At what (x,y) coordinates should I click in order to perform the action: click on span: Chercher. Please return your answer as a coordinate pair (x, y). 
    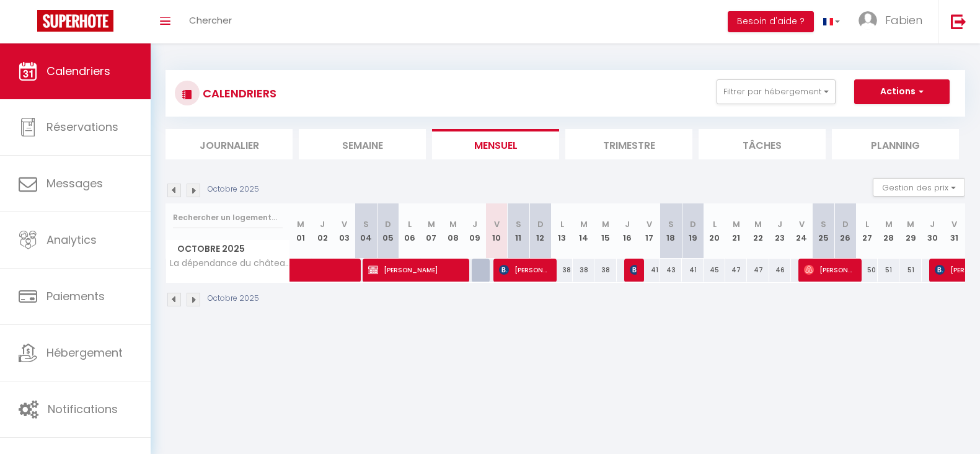
    Looking at the image, I should click on (210, 20).